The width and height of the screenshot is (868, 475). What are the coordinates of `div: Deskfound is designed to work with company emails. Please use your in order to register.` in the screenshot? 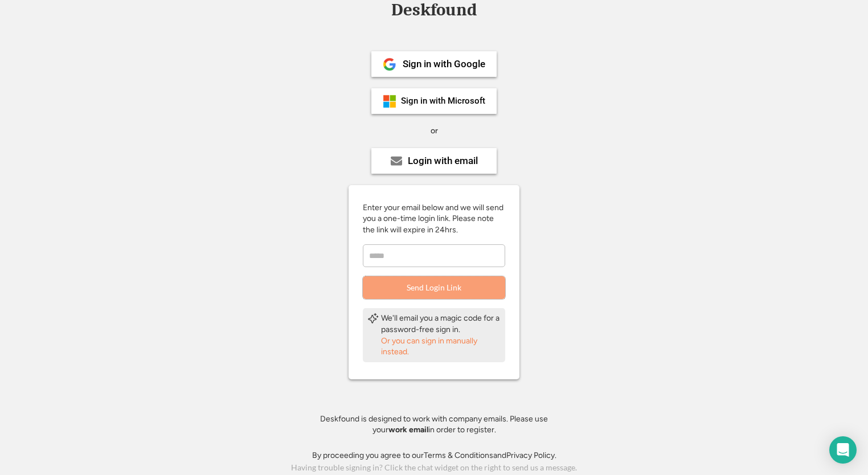 It's located at (434, 424).